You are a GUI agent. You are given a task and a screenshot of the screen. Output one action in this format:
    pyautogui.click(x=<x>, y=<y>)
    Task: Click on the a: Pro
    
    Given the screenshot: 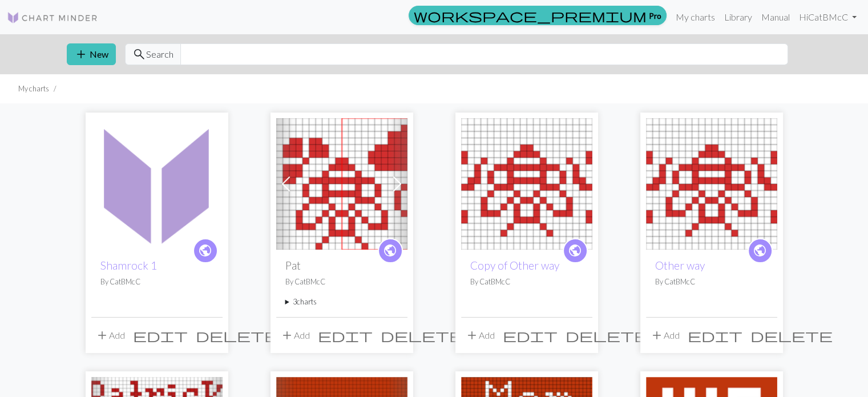 What is the action you would take?
    pyautogui.click(x=538, y=15)
    